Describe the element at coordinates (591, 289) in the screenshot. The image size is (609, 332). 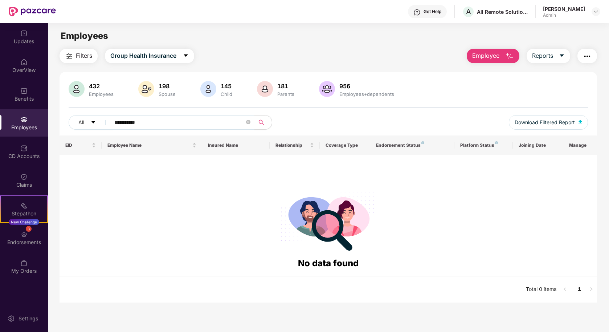
I see `button: right` at that location.